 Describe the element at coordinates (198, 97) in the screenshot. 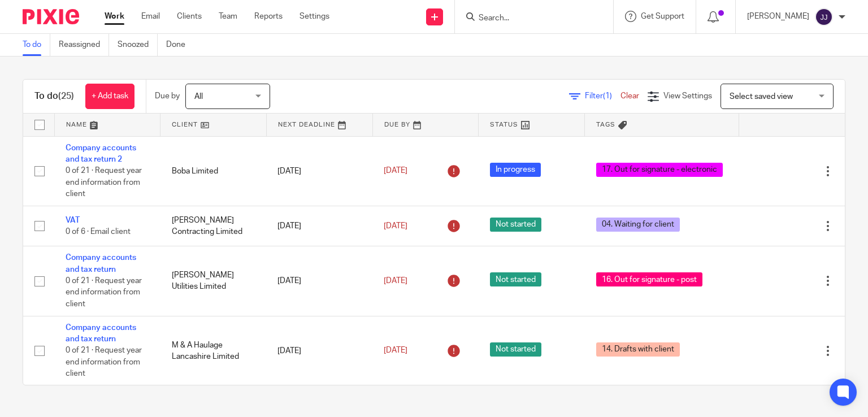

I see `span: All` at that location.